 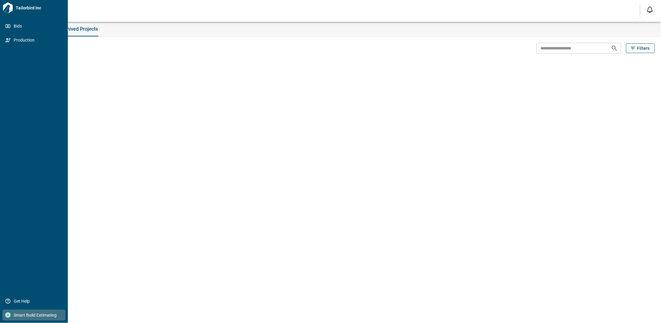 What do you see at coordinates (39, 8) in the screenshot?
I see `span: Tailorbird Inc` at bounding box center [39, 8].